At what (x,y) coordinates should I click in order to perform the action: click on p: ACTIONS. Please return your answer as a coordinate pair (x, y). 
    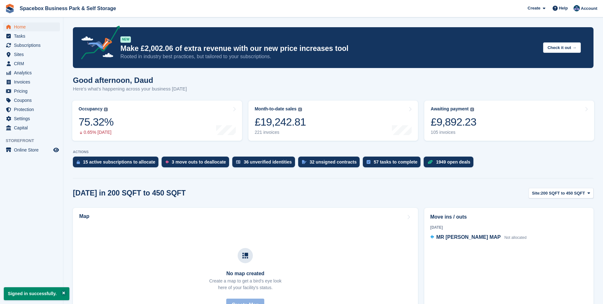
    Looking at the image, I should click on (333, 152).